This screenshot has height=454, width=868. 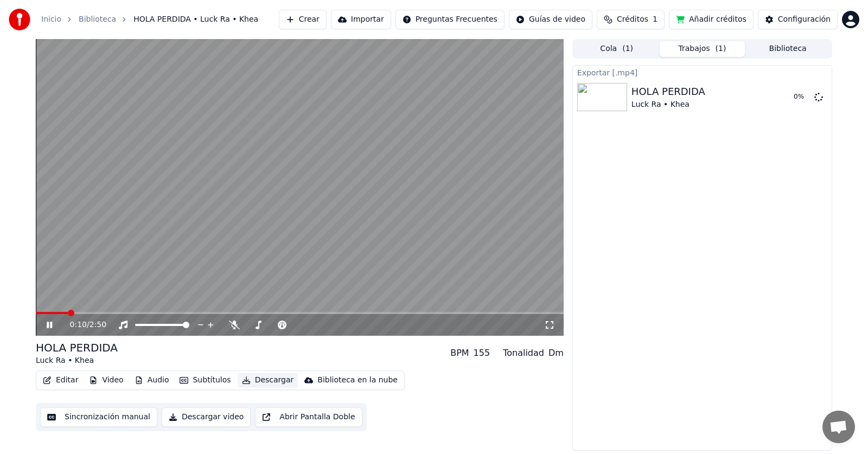 What do you see at coordinates (106, 380) in the screenshot?
I see `button: Video` at bounding box center [106, 380].